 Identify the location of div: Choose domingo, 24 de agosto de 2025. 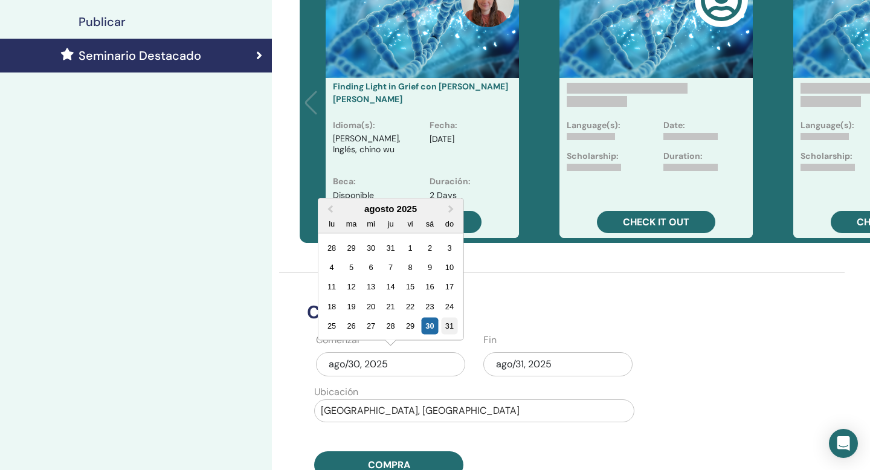
(449, 306).